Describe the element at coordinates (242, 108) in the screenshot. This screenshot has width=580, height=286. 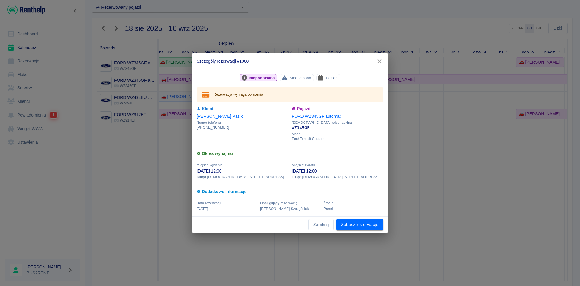
I see `h6: Klient` at that location.